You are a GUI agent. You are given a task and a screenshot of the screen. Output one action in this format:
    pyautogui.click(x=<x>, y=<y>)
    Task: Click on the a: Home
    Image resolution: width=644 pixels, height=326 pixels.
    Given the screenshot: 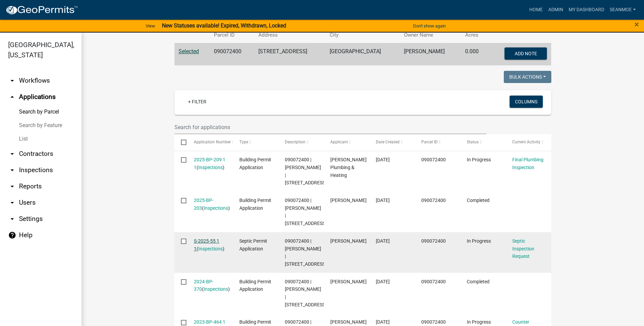 What is the action you would take?
    pyautogui.click(x=536, y=10)
    